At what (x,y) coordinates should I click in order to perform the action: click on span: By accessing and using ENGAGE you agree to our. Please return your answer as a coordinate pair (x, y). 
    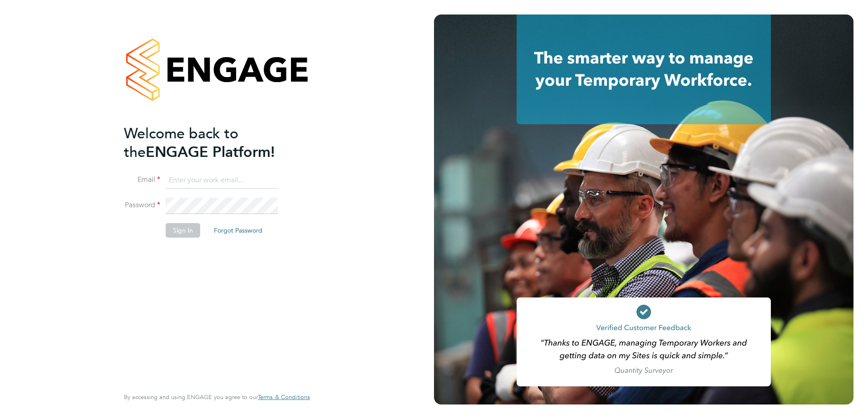
    Looking at the image, I should click on (217, 397).